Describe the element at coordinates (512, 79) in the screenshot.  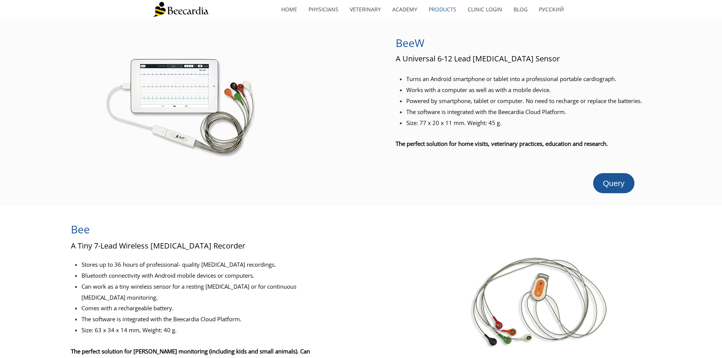
I see `span: Turns an Android smartphone or tablet into a professional portable cardiograph.` at that location.